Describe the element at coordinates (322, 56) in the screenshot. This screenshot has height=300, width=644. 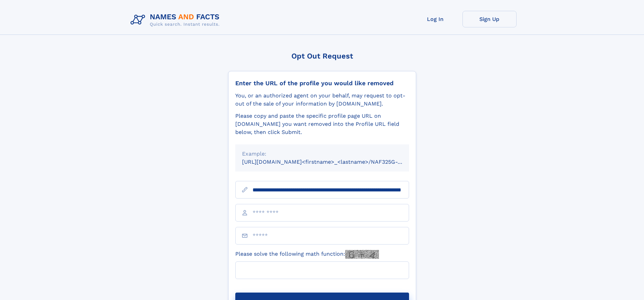
I see `div: Opt Out Request` at that location.